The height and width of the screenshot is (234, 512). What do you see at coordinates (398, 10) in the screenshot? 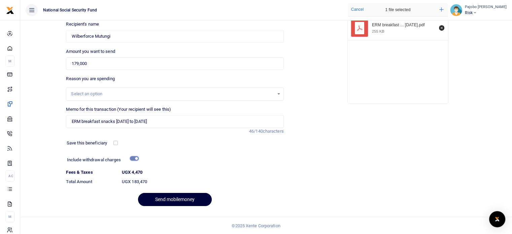
I see `div: 1 file selected` at bounding box center [398, 10].